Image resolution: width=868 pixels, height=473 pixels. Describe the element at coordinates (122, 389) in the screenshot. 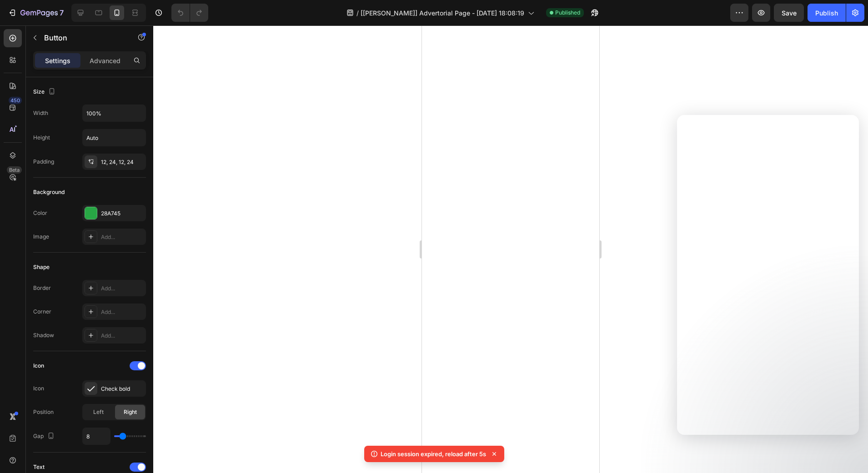

I see `div: Check bold` at that location.